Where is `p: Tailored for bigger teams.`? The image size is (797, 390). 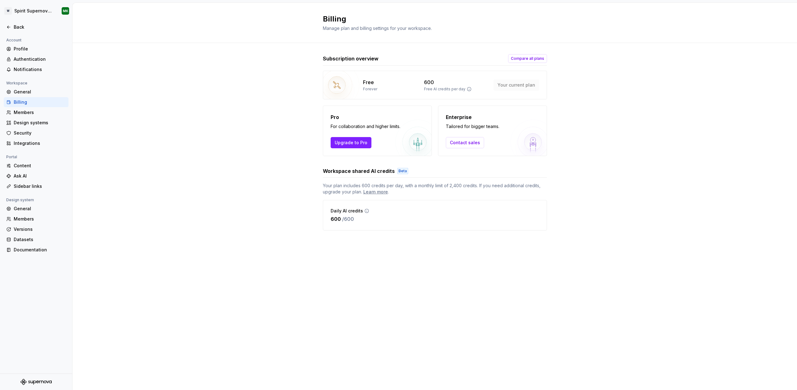
p: Tailored for bigger teams. is located at coordinates (473, 126).